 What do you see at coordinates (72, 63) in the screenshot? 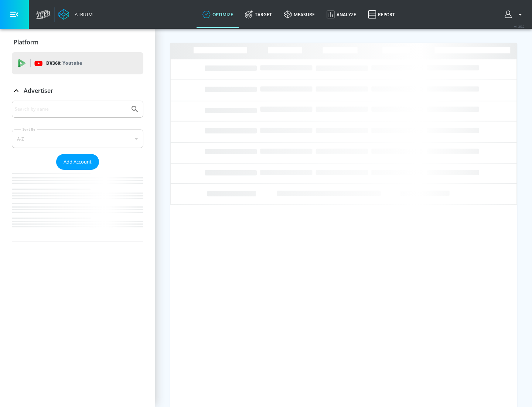
I see `p: Youtube` at bounding box center [72, 63].